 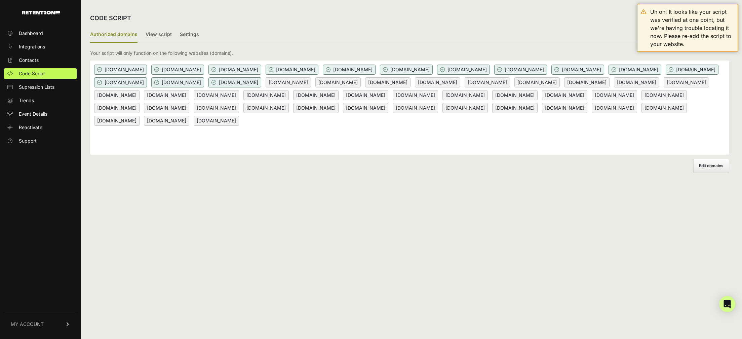 What do you see at coordinates (40, 101) in the screenshot?
I see `a: Trends` at bounding box center [40, 101].